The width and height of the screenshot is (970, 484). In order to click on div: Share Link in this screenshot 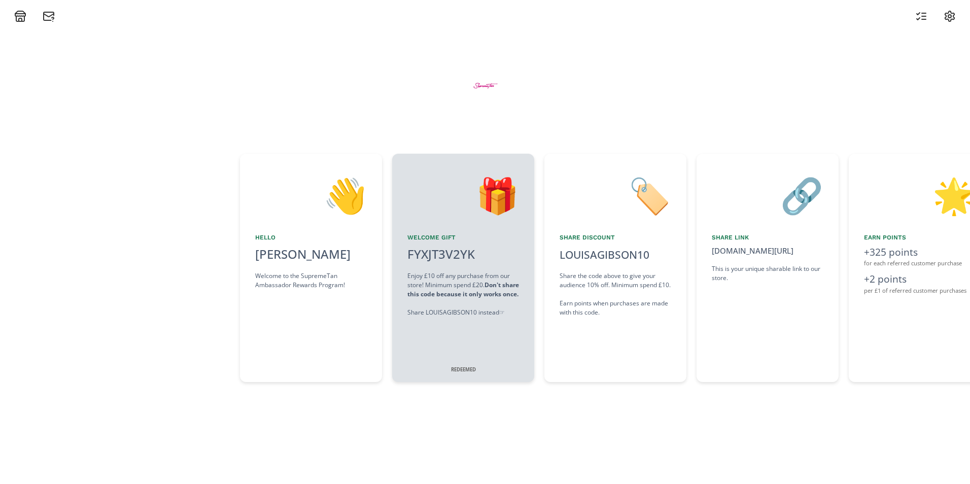, I will do `click(767, 237)`.